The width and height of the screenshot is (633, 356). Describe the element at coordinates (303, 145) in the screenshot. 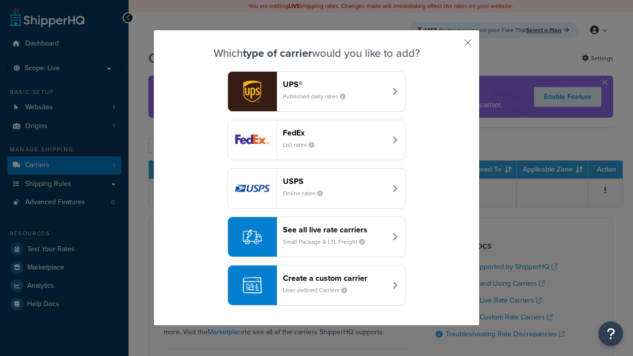

I see `small: List rates` at that location.